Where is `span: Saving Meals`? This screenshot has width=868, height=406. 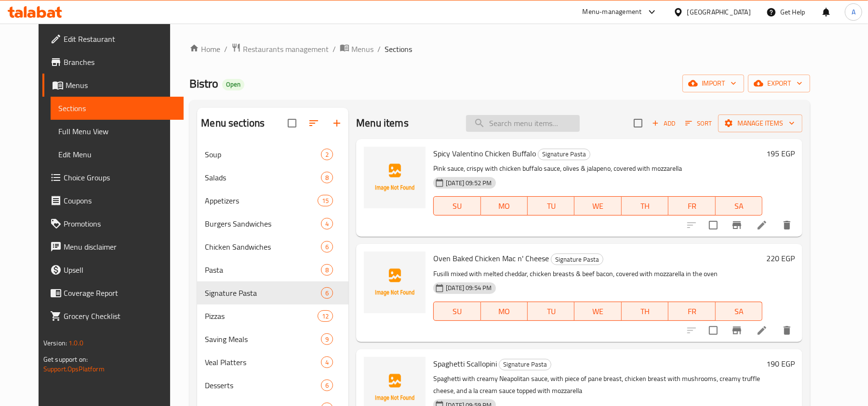
span: Saving Meals is located at coordinates (263, 339).